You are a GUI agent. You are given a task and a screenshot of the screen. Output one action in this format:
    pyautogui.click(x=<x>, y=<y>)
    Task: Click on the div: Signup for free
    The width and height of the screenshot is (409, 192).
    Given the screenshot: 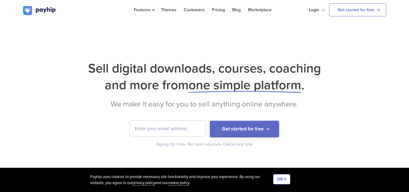 What is the action you would take?
    pyautogui.click(x=172, y=144)
    